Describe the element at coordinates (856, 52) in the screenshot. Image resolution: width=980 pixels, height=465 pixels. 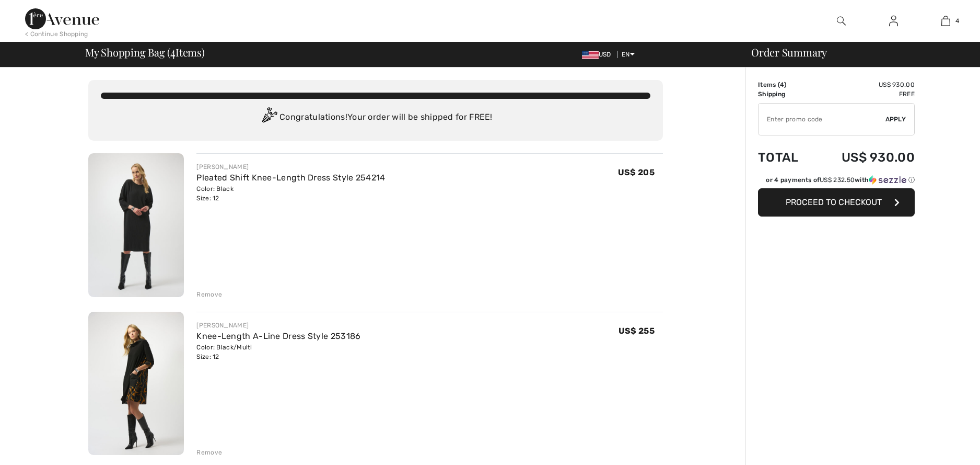
I see `div: Order Summary` at that location.